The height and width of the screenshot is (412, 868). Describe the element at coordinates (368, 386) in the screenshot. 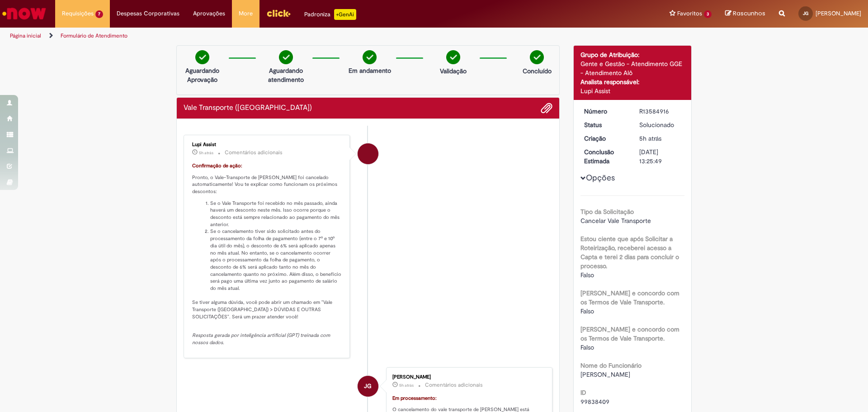

I see `div: Juliana Maria Landim Rabelo De Gouveia` at that location.